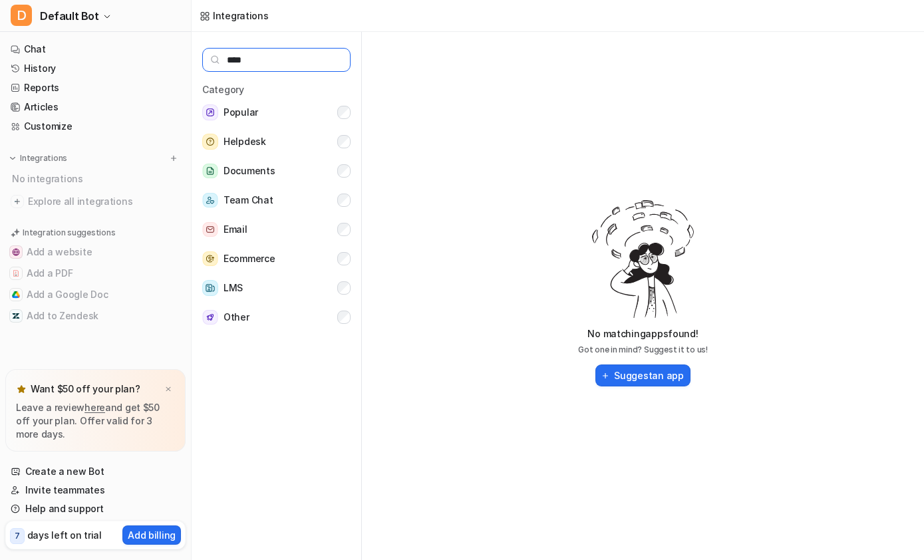 Image resolution: width=924 pixels, height=560 pixels. What do you see at coordinates (211, 259) in the screenshot?
I see `img: Ecommerce` at bounding box center [211, 259].